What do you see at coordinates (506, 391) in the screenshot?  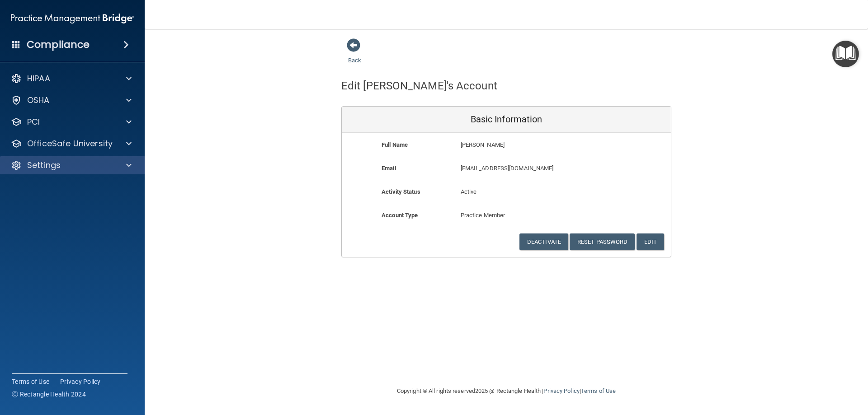 I see `div: Copyright © All rights reserved 2025 @ Rectangle Health | |` at bounding box center [506, 391].